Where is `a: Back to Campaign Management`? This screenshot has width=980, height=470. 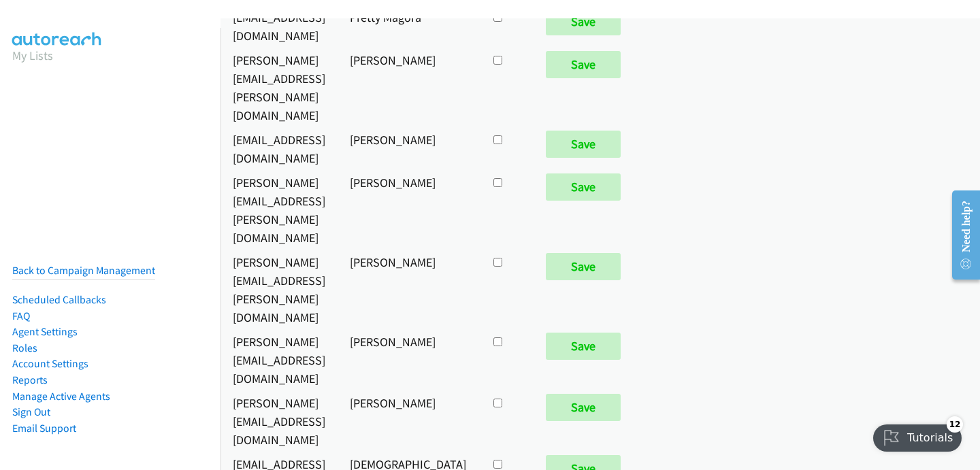 a: Back to Campaign Management is located at coordinates (84, 270).